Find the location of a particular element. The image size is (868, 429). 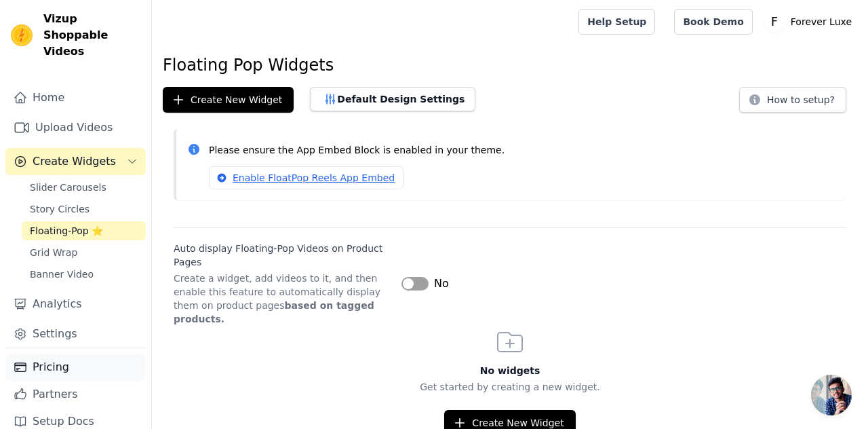

a: Enable FloatPop Reels App Embed is located at coordinates (306, 178).